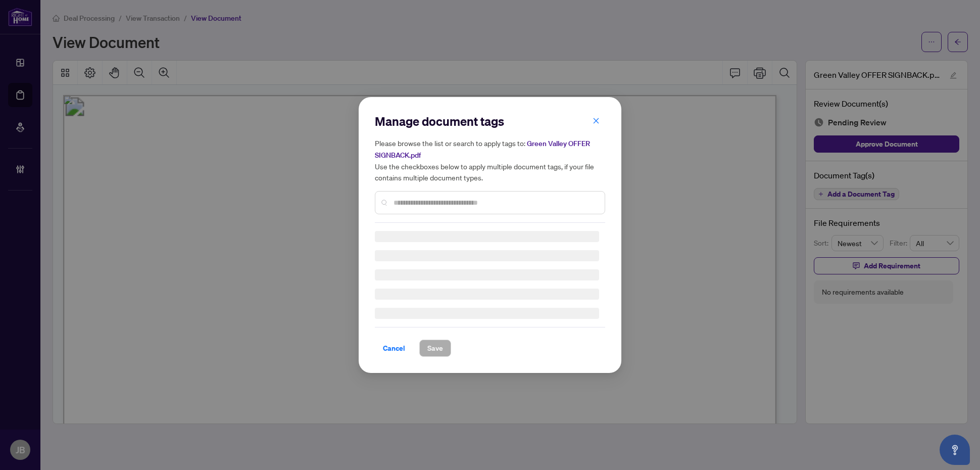  Describe the element at coordinates (596, 121) in the screenshot. I see `span: close` at that location.